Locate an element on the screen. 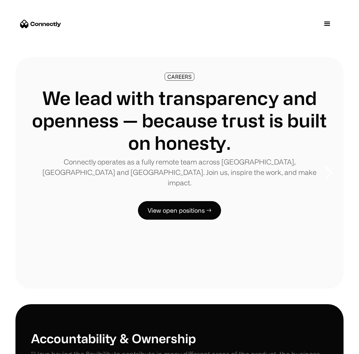 This screenshot has height=354, width=359. h1: Accountability & Ownership is located at coordinates (179, 339).